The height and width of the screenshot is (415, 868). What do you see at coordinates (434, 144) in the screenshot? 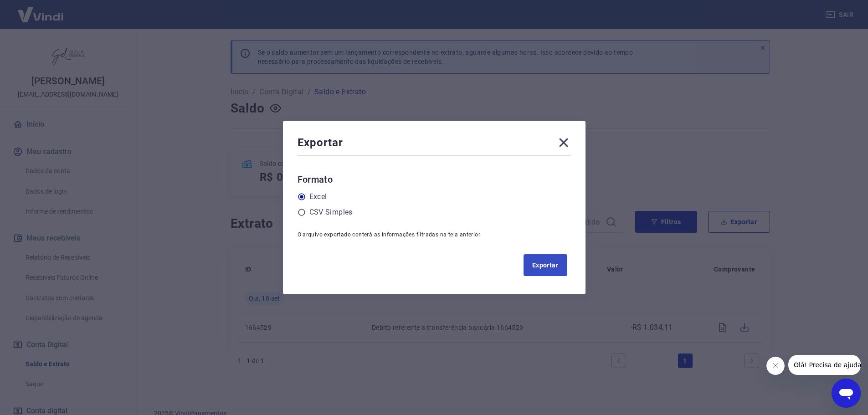
I see `div: Exportar` at bounding box center [434, 144].